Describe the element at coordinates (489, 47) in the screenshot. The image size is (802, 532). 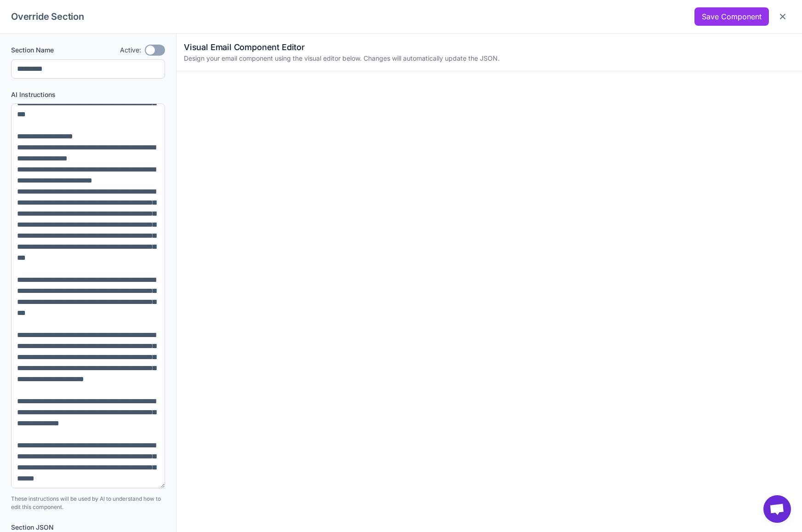
I see `h3: Visual Email Component Editor` at that location.